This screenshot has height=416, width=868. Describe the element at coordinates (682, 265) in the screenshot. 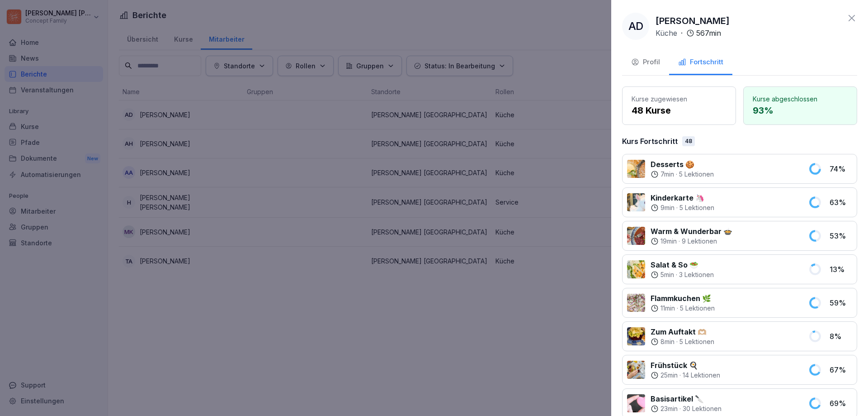

I see `p: Salat & So 🥗` at that location.